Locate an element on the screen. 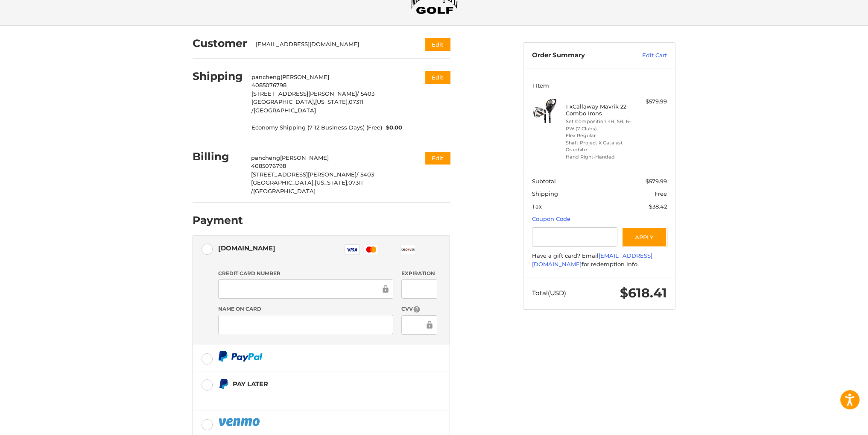 This screenshot has height=435, width=868. a: Coupon Code is located at coordinates (551, 219).